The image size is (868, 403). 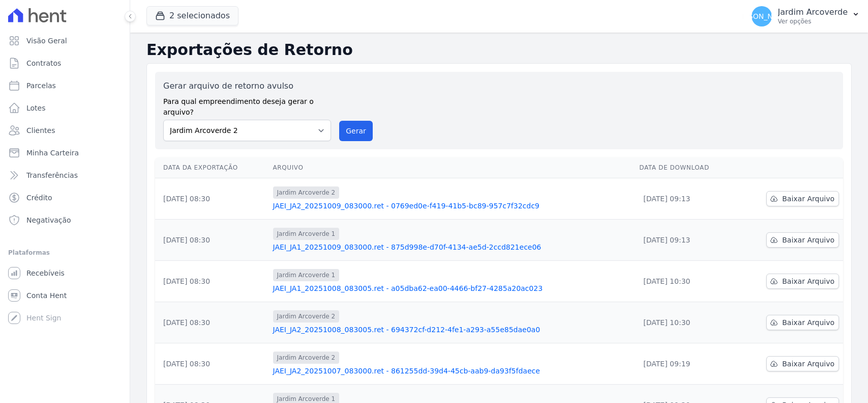 I want to click on span: Recebíveis, so click(x=45, y=273).